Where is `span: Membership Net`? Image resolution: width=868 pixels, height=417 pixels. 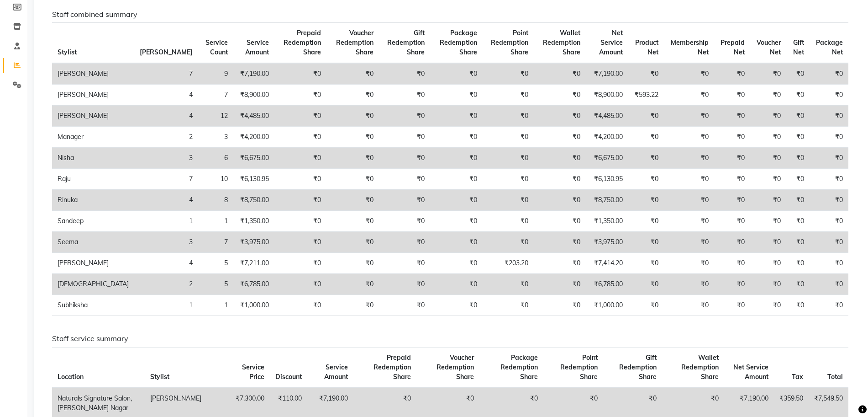 span: Membership Net is located at coordinates (689, 47).